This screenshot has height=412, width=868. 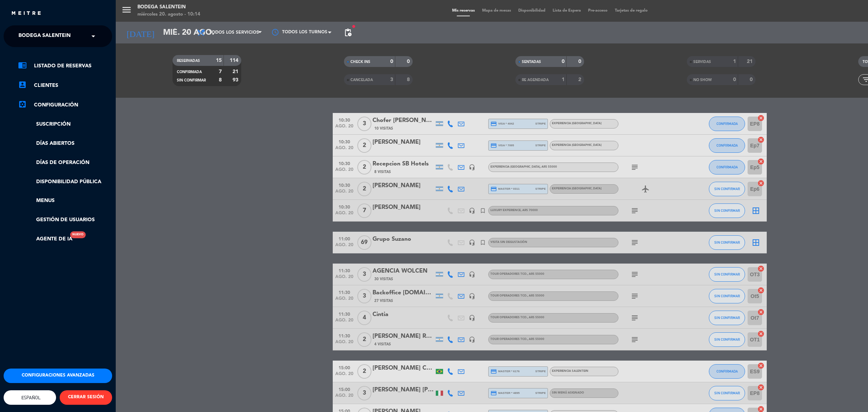 What do you see at coordinates (44, 36) in the screenshot?
I see `span: Bodega Salentein` at bounding box center [44, 36].